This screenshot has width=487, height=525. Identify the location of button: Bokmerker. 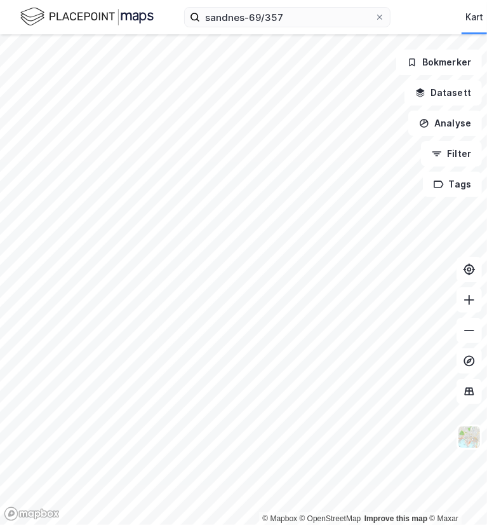
(439, 62).